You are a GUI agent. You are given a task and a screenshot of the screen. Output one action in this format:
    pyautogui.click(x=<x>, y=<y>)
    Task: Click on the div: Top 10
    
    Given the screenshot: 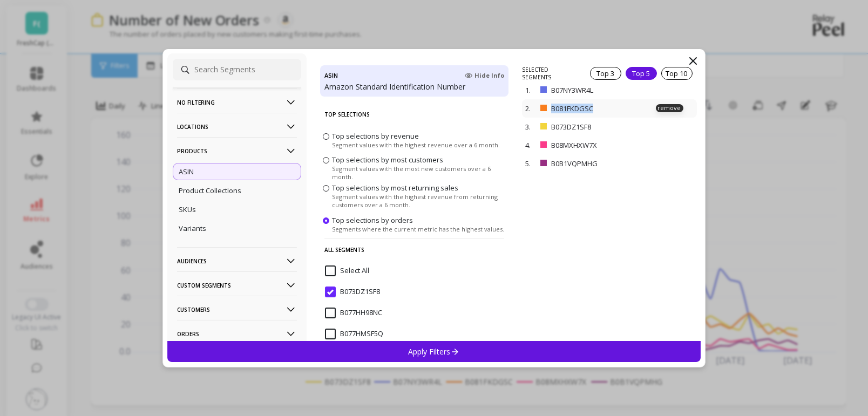 What is the action you would take?
    pyautogui.click(x=677, y=73)
    